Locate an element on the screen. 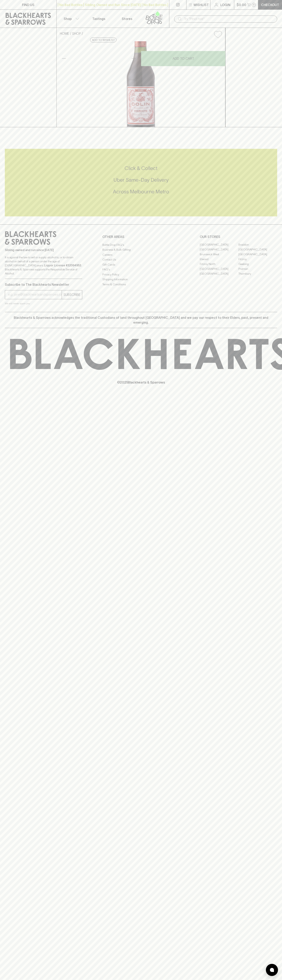  p: 0 is located at coordinates (254, 5).